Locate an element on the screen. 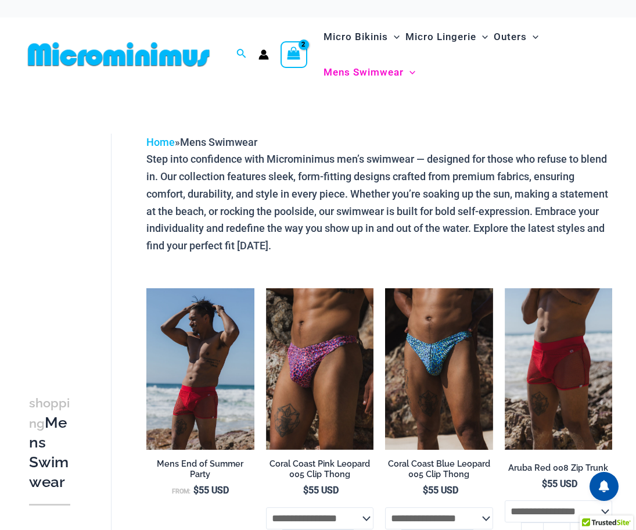  a: Coral Coast Blue Leopard 005 Clip Thong is located at coordinates (439, 471).